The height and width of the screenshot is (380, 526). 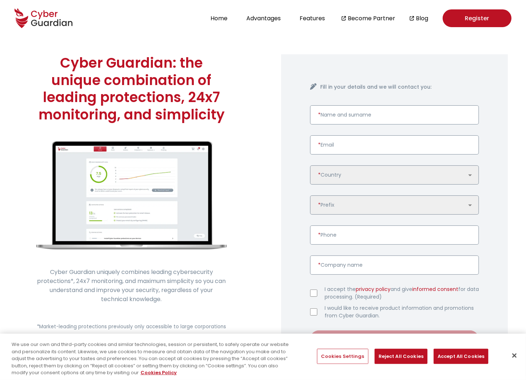 I want to click on button: Cookies Settings, Opens the preference center dialog, so click(x=343, y=357).